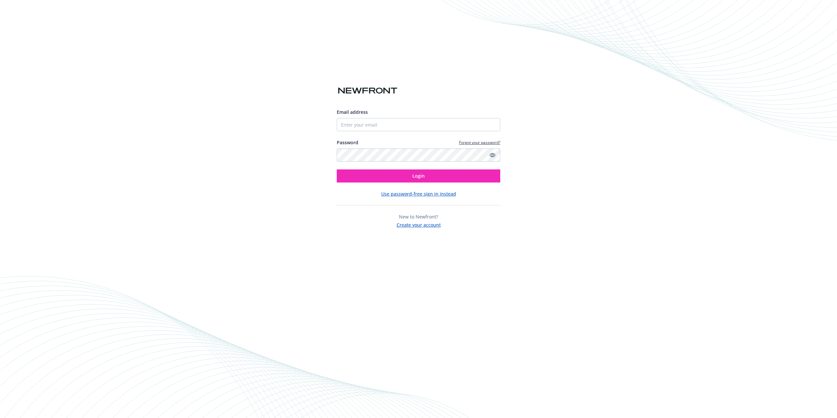 This screenshot has width=837, height=418. What do you see at coordinates (419, 224) in the screenshot?
I see `button: Create your account` at bounding box center [419, 224].